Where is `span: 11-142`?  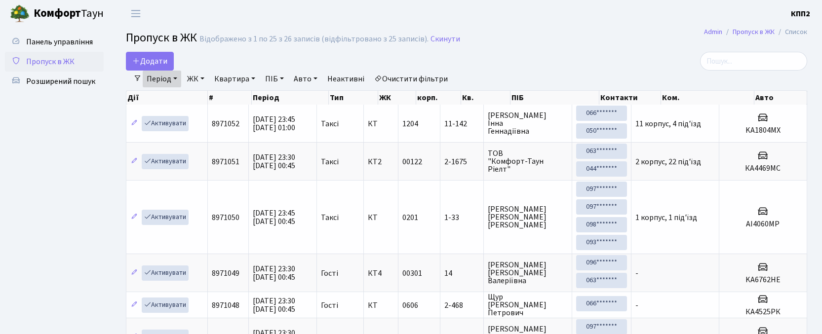
span: 11-142 is located at coordinates (462, 124).